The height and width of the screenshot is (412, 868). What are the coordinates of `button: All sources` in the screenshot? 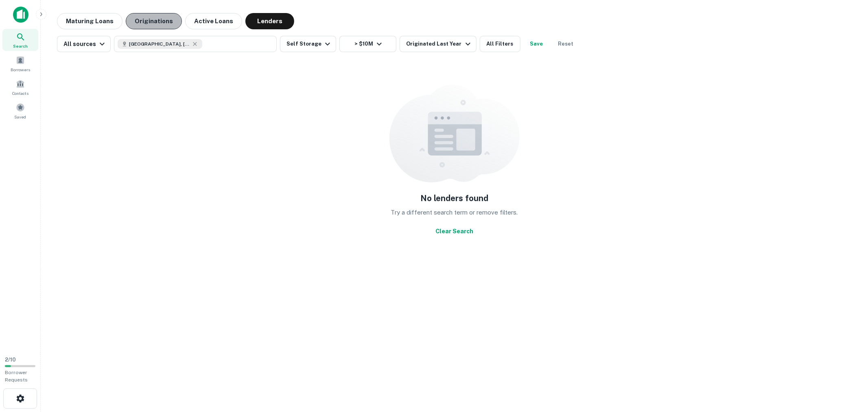 It's located at (84, 44).